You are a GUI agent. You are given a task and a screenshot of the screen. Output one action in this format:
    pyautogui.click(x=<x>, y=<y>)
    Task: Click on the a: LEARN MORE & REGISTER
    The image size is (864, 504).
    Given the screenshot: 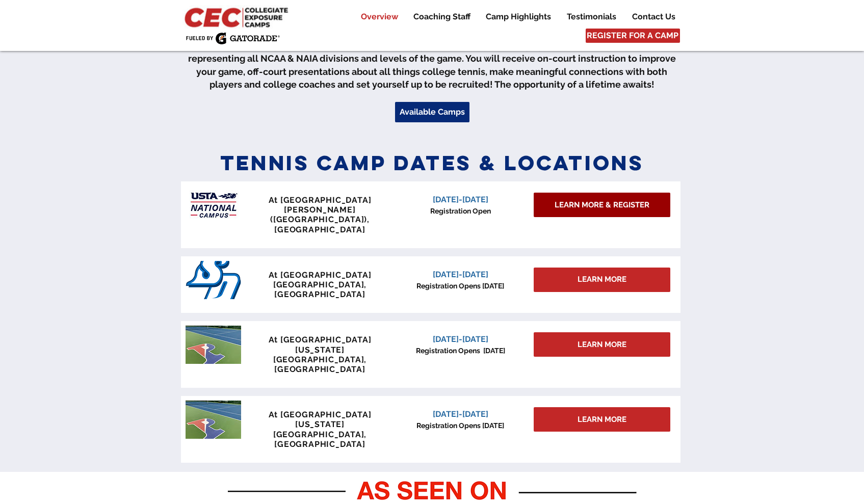 What is the action you would take?
    pyautogui.click(x=602, y=205)
    